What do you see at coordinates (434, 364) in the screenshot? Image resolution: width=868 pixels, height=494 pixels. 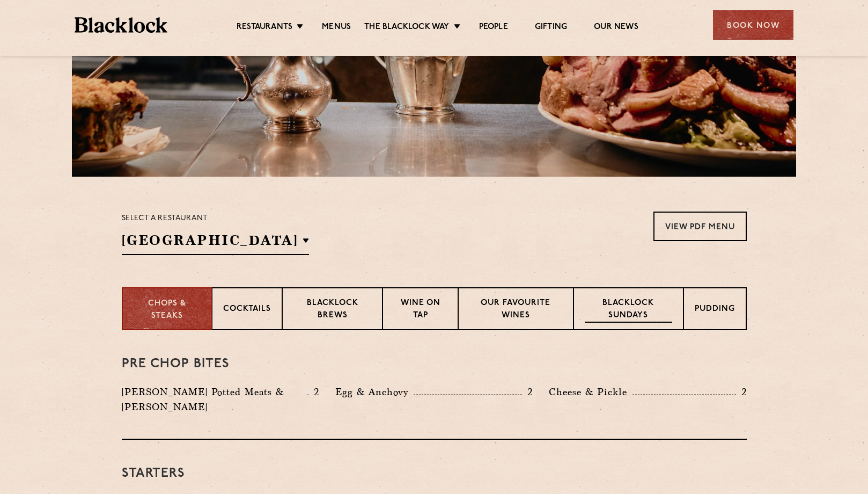 I see `h3: Pre Chop Bites` at bounding box center [434, 364].